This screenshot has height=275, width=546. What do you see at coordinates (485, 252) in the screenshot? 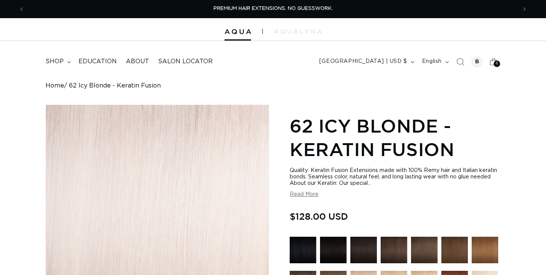
I see `a: 6 Light Brown - Keratin Fusion` at bounding box center [485, 252].